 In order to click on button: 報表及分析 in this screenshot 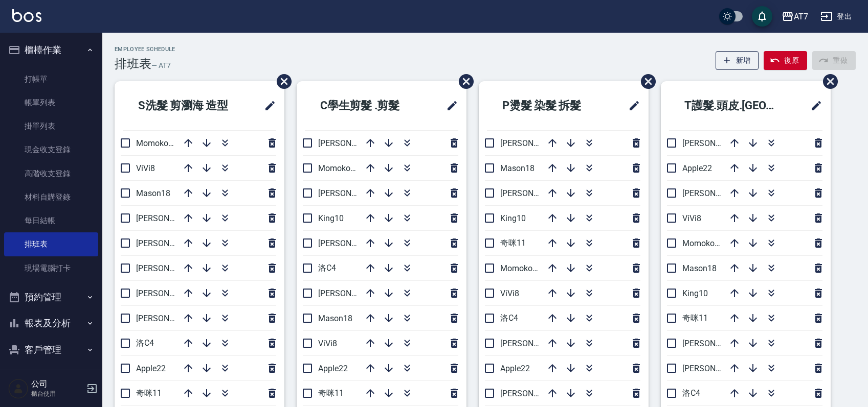, I will do `click(51, 323)`.